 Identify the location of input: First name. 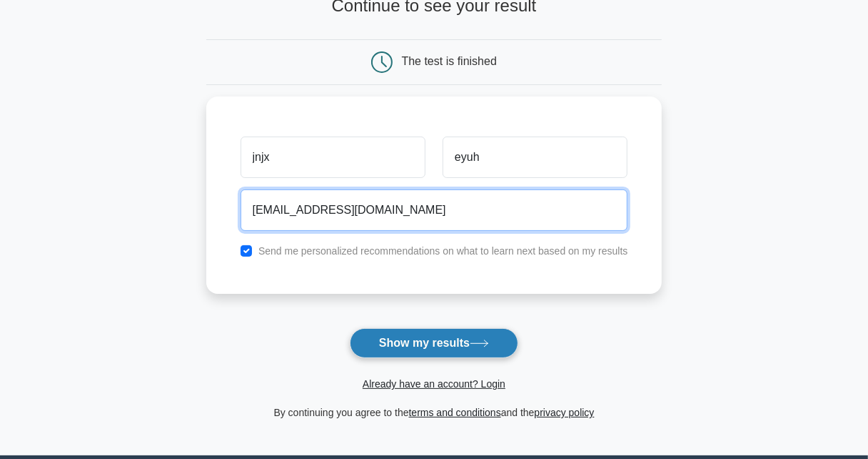
(332, 157).